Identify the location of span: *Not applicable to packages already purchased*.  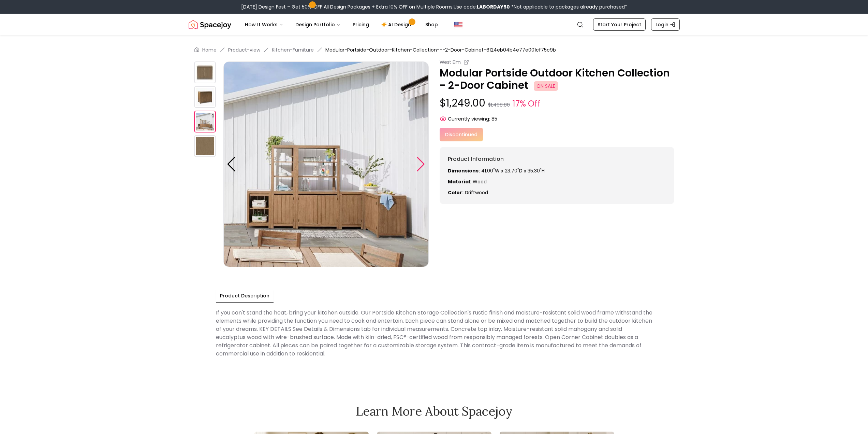
(568, 7).